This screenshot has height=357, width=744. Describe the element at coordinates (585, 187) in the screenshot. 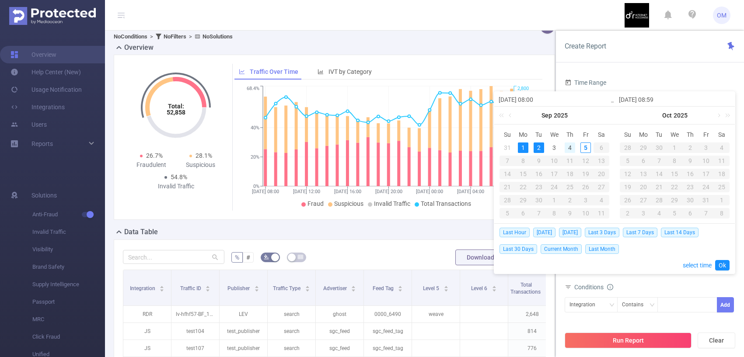

I see `div: 26` at that location.